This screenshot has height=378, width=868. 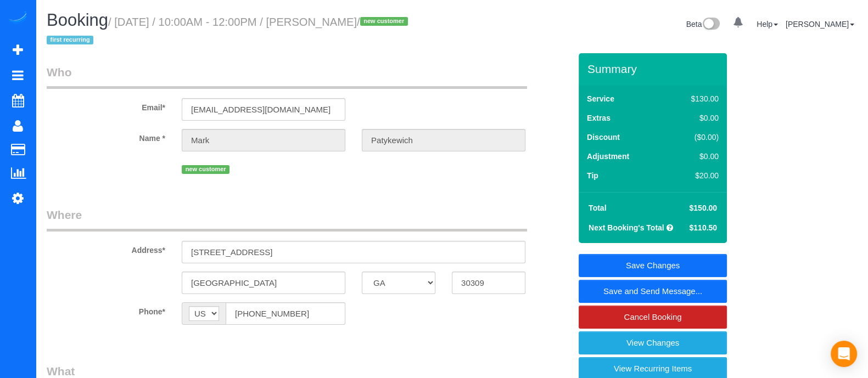 What do you see at coordinates (106, 309) in the screenshot?
I see `label: Phone*` at bounding box center [106, 309].